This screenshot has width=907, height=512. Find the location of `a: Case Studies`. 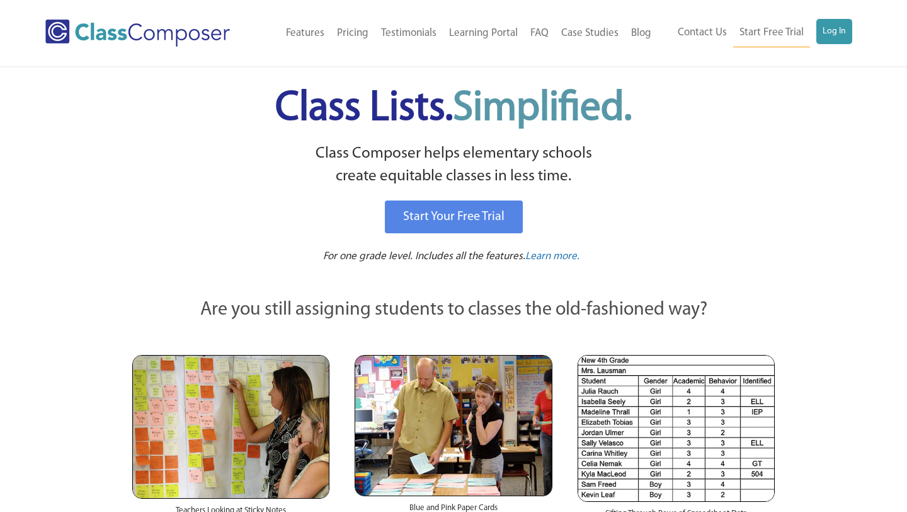

a: Case Studies is located at coordinates (590, 33).